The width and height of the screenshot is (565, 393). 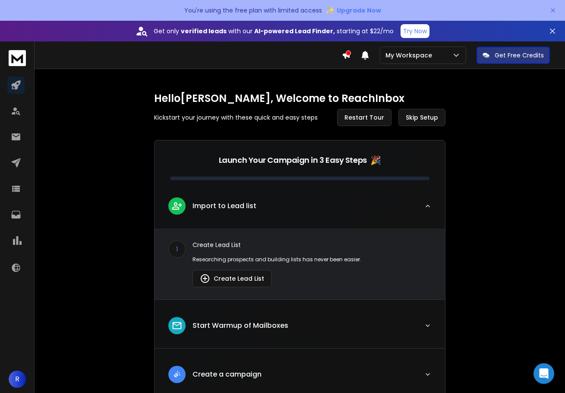 I want to click on p: Get only with our starting at $22/mo, so click(x=274, y=31).